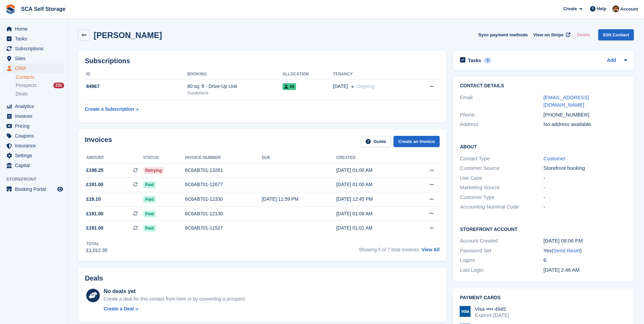  Describe the element at coordinates (114, 158) in the screenshot. I see `th: Amount` at that location.